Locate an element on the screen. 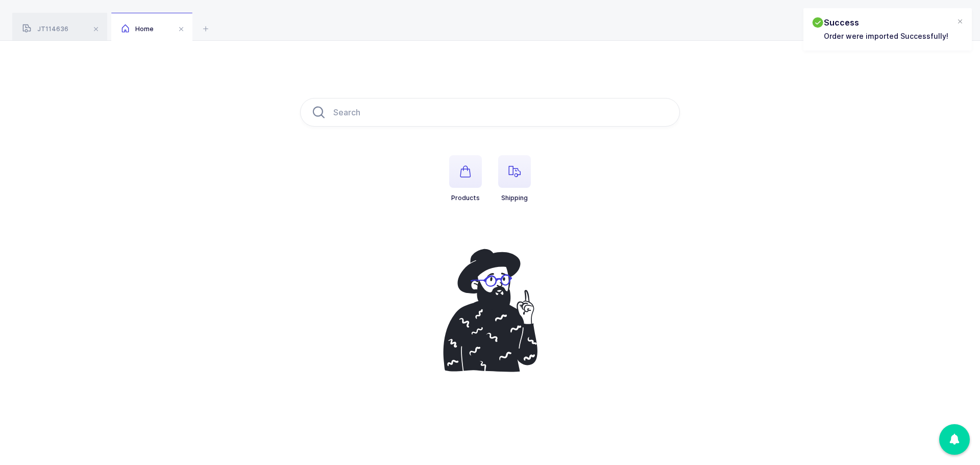 This screenshot has height=465, width=980. h2: Success is located at coordinates (886, 22).